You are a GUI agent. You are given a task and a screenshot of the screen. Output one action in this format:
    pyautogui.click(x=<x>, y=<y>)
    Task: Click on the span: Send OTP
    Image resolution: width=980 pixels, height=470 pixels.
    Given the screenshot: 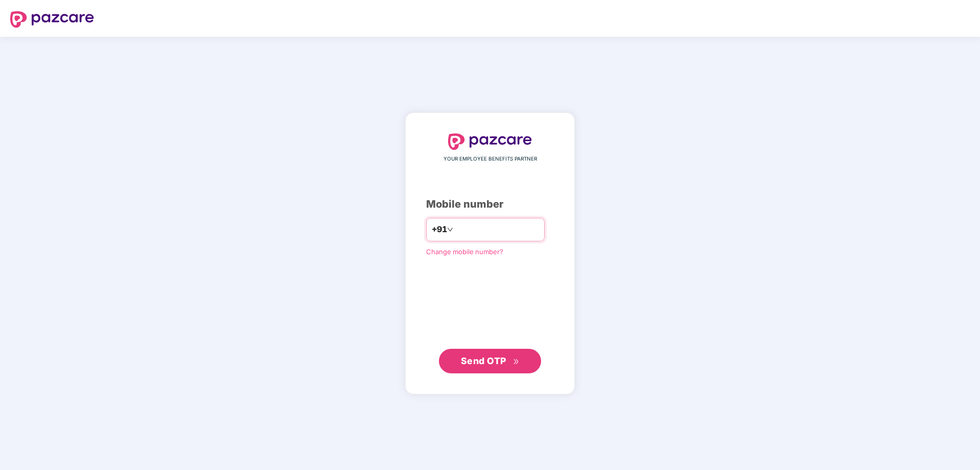 What is the action you would take?
    pyautogui.click(x=483, y=360)
    